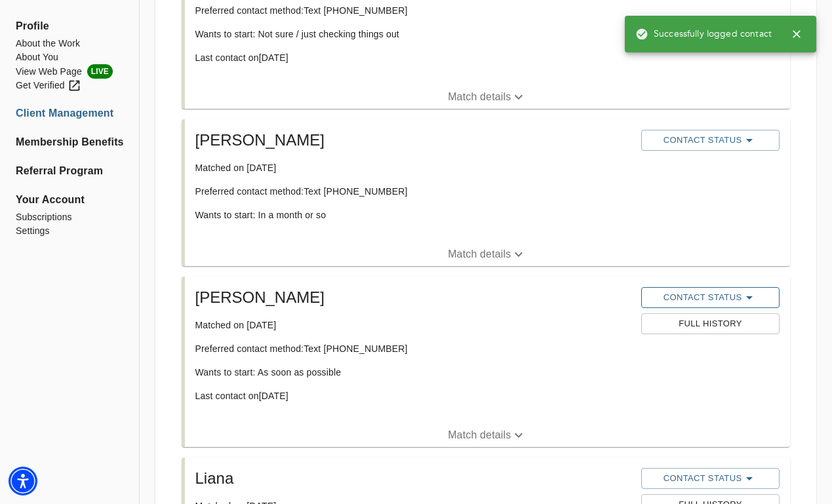 This screenshot has width=832, height=504. What do you see at coordinates (70, 57) in the screenshot?
I see `li: About You` at bounding box center [70, 57].